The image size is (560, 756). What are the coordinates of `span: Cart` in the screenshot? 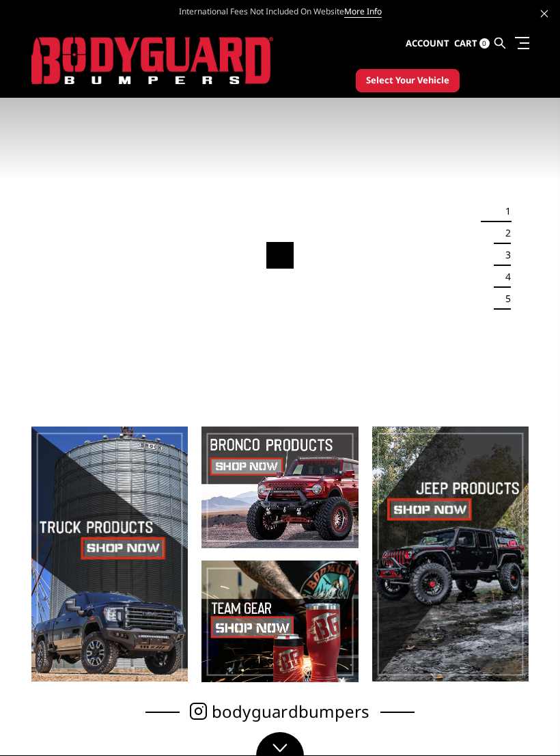 It's located at (466, 43).